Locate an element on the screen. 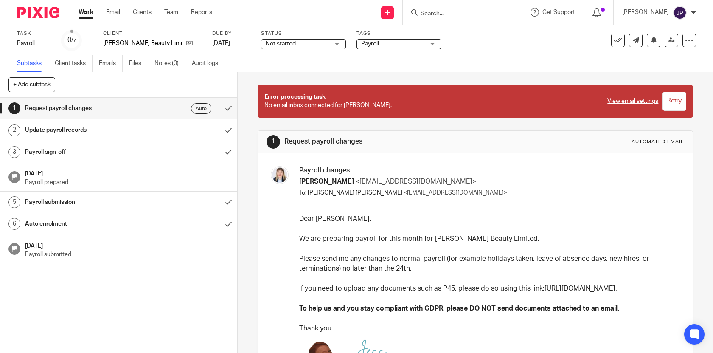  span: Get Support is located at coordinates (558, 12).